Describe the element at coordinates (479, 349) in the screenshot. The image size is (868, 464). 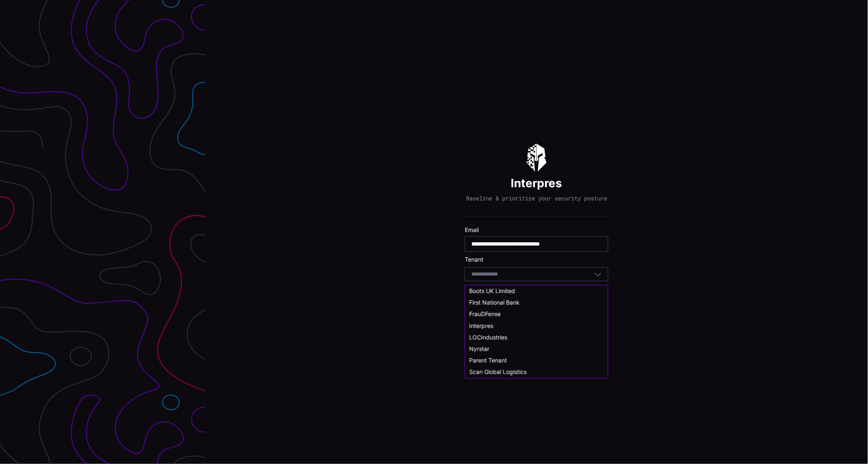
I see `span: Nyrstar` at that location.